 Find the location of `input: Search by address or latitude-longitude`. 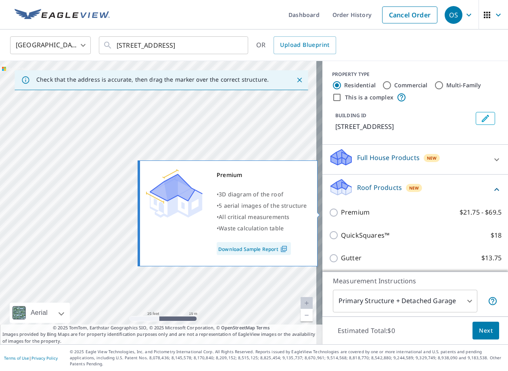

input: Search by address or latitude-longitude is located at coordinates (174, 45).